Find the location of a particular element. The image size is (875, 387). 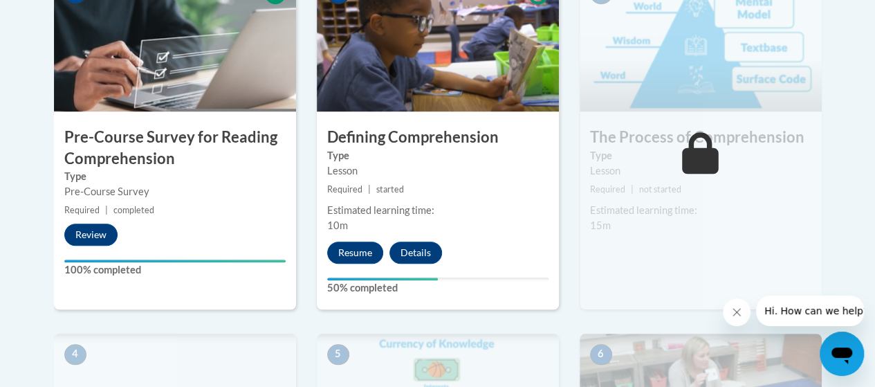

span: 15m is located at coordinates (601, 225).